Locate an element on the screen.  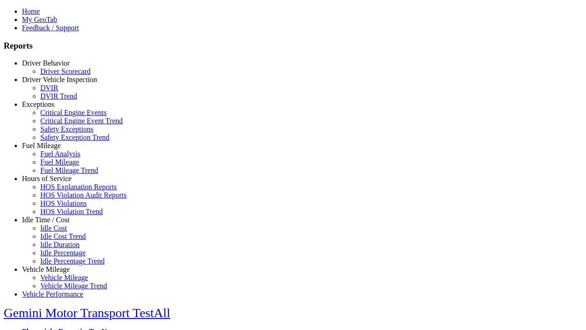
a: Home is located at coordinates (31, 11).